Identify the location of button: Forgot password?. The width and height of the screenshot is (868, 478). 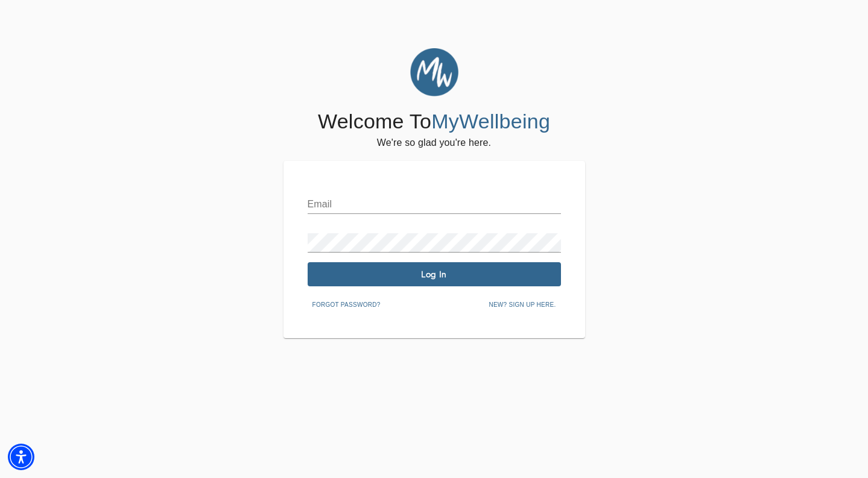
(346, 305).